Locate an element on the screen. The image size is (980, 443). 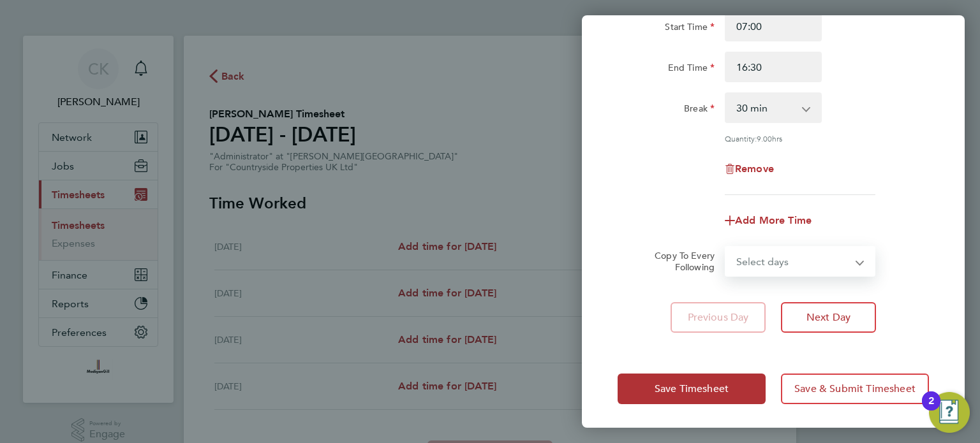
button: Add More Time is located at coordinates (768, 221).